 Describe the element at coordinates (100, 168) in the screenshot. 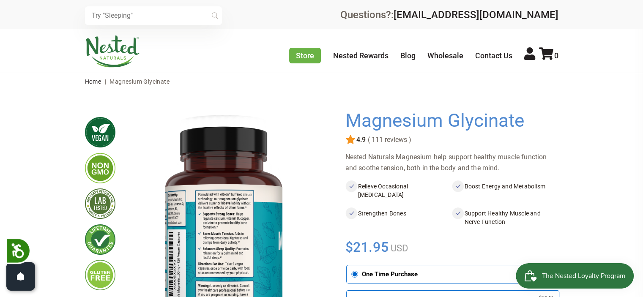

I see `img: gmofree` at that location.